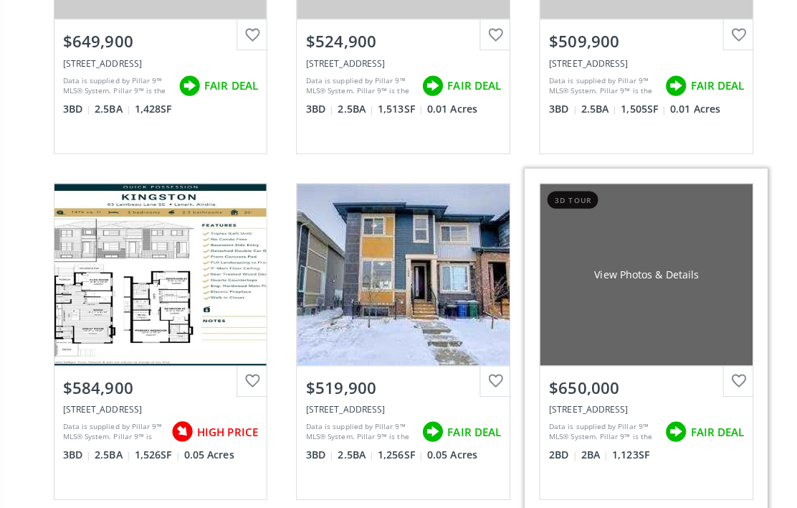  Describe the element at coordinates (398, 404) in the screenshot. I see `div: 63 Lambeau Lane SE, Airdrie, AB T4A 3P3` at that location.